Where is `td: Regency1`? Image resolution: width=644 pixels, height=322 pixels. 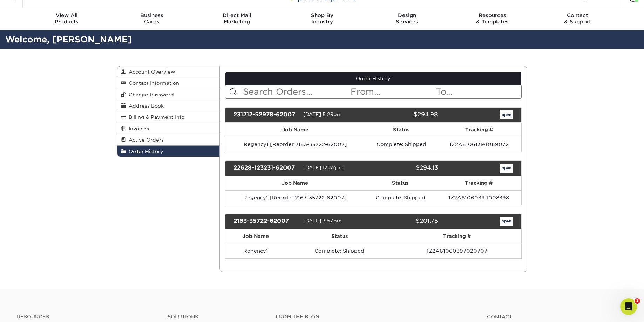
td: Regency1 is located at coordinates (256, 251).